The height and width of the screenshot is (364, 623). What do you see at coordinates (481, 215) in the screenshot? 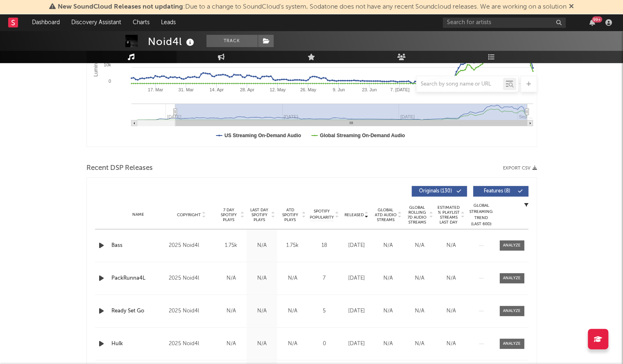
I see `div: Global Streaming Trend (Last 60D)` at bounding box center [481, 215].